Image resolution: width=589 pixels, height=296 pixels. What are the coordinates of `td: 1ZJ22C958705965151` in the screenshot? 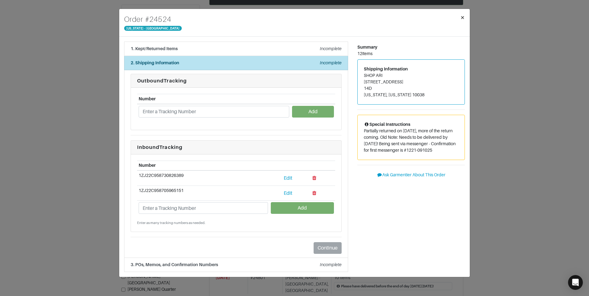 It's located at (203, 193).